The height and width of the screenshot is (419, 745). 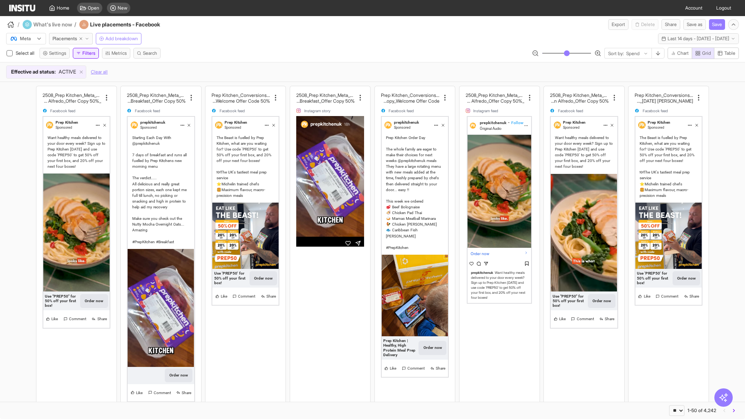 I want to click on h2: 2508_Prep Kitchen_Meta_Conversions_Web Visitor Retarget, so click(x=579, y=95).